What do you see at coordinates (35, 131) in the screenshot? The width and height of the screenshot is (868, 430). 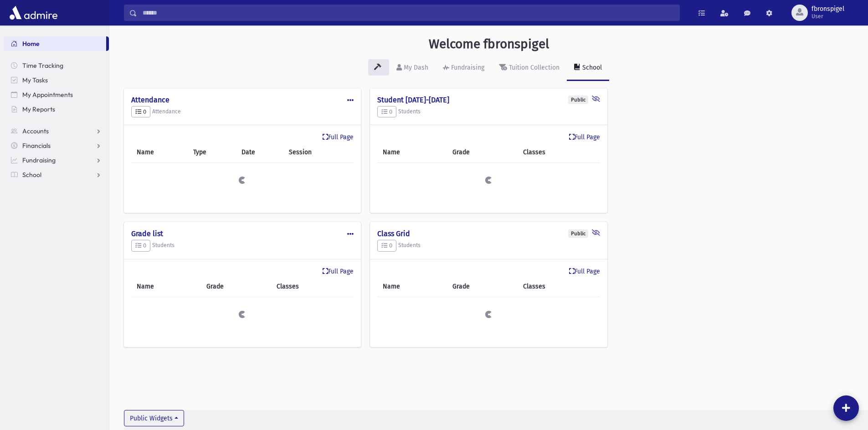 I see `span: Accounts` at bounding box center [35, 131].